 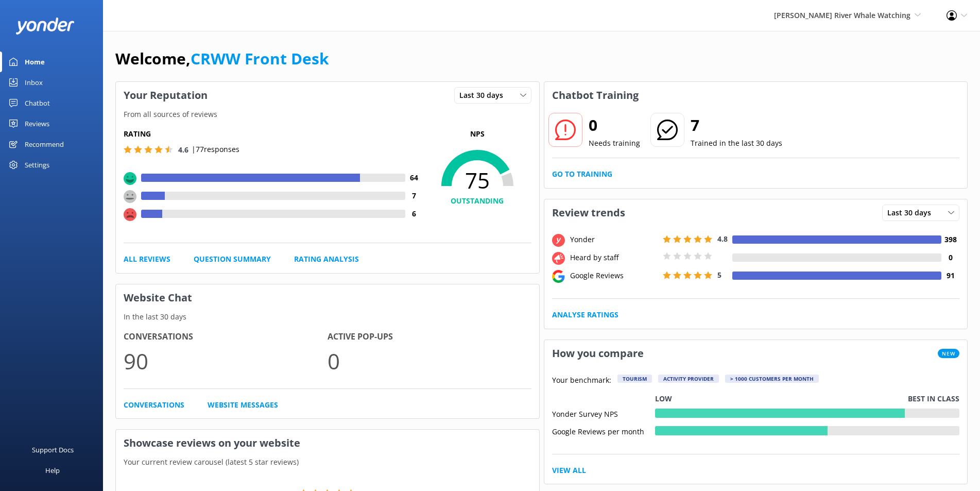 What do you see at coordinates (737, 125) in the screenshot?
I see `h2: 7` at bounding box center [737, 125].